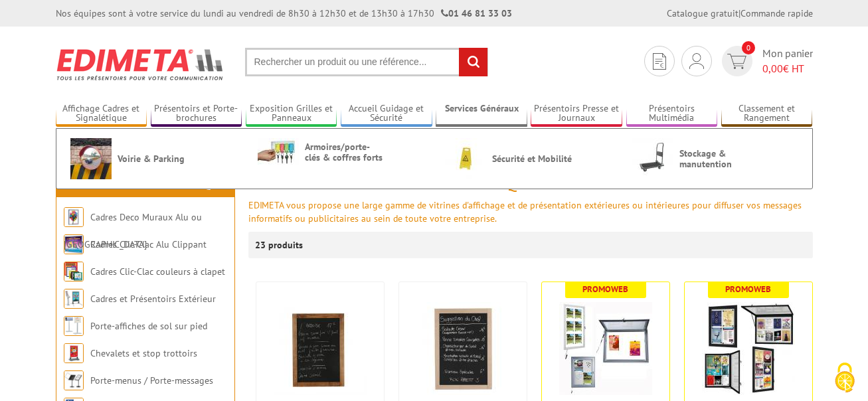 The height and width of the screenshot is (401, 868). What do you see at coordinates (152, 380) in the screenshot?
I see `a: Porte-menus / Porte-messages` at bounding box center [152, 380].